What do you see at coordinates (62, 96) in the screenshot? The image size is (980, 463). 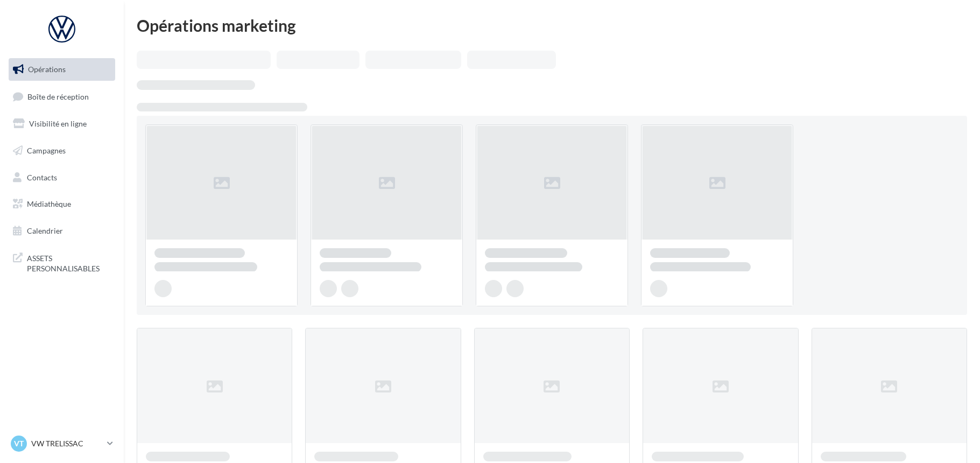 I see `a: Boîte de réception` at bounding box center [62, 96].